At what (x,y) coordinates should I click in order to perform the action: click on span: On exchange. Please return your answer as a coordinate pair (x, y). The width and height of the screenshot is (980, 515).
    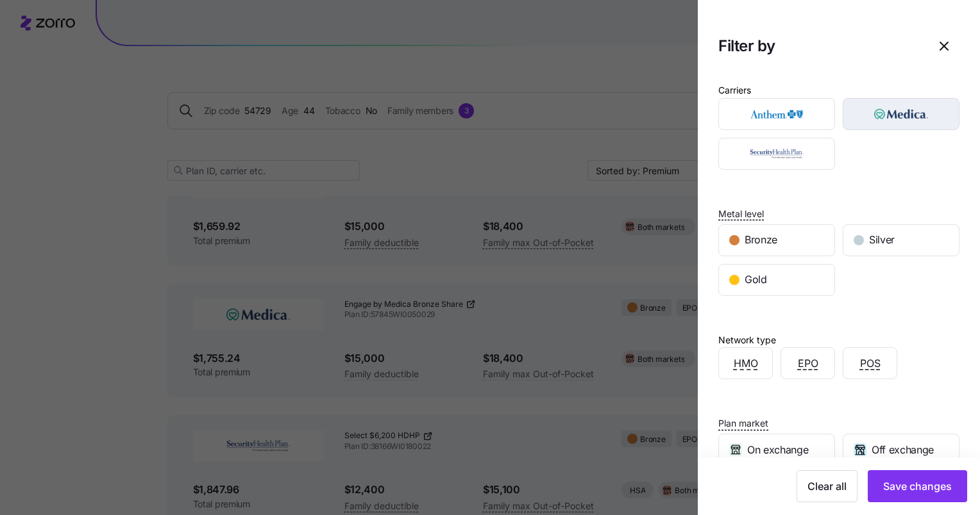
    Looking at the image, I should click on (777, 450).